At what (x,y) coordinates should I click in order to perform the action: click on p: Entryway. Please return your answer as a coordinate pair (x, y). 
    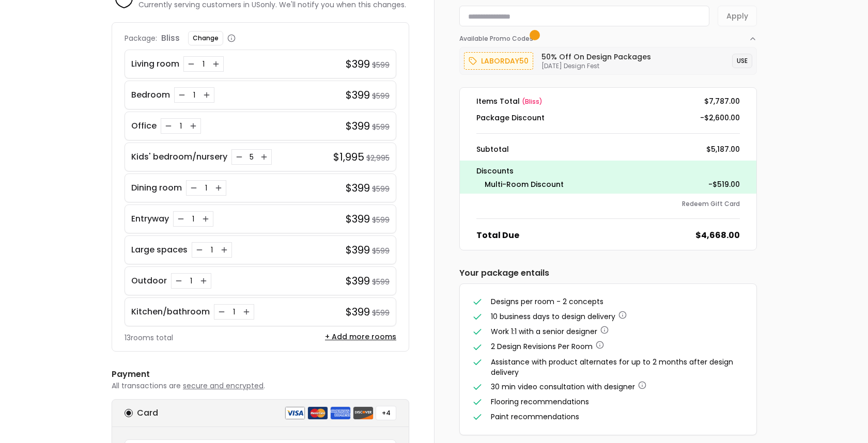
    Looking at the image, I should click on (150, 219).